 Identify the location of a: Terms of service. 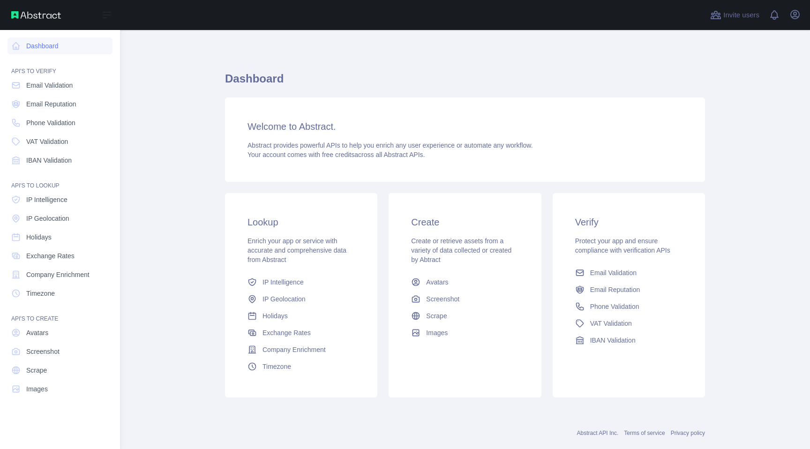
(644, 433).